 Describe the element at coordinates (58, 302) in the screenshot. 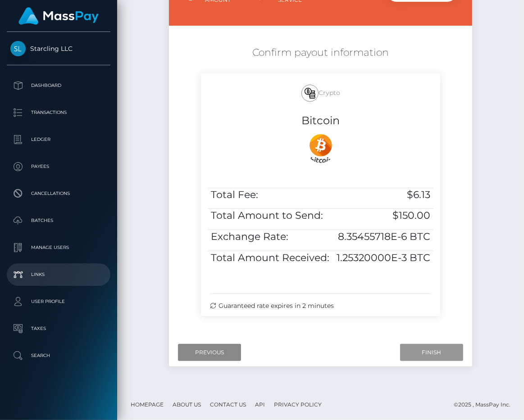

I see `p: User Profile` at that location.